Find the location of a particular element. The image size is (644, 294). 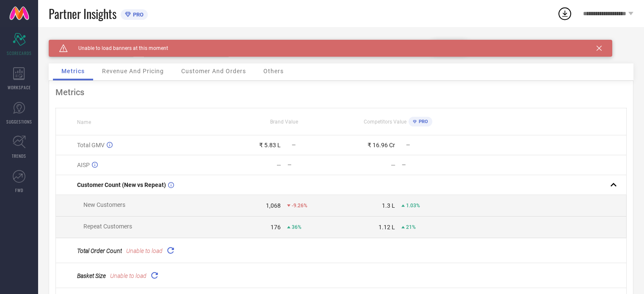

span: TRENDS is located at coordinates (19, 155).